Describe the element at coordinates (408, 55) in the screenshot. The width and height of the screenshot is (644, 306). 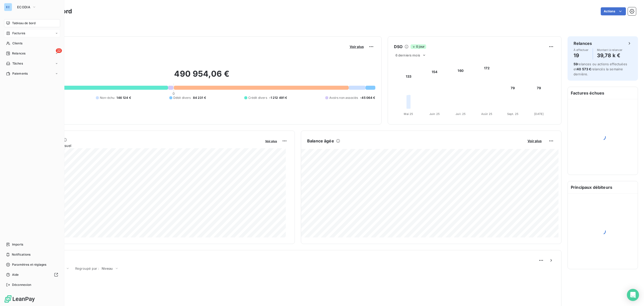
I see `span: 6 derniers mois` at that location.